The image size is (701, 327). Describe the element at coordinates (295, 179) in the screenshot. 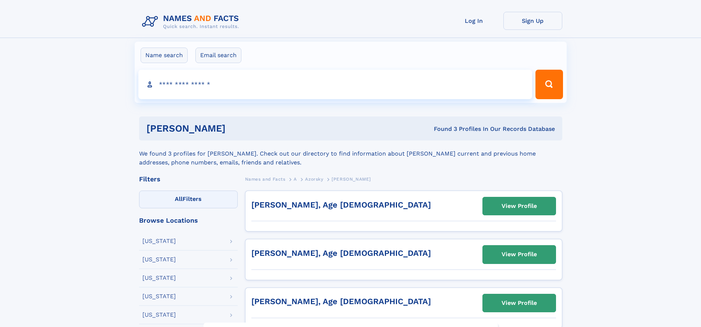

I see `span: A` at that location.